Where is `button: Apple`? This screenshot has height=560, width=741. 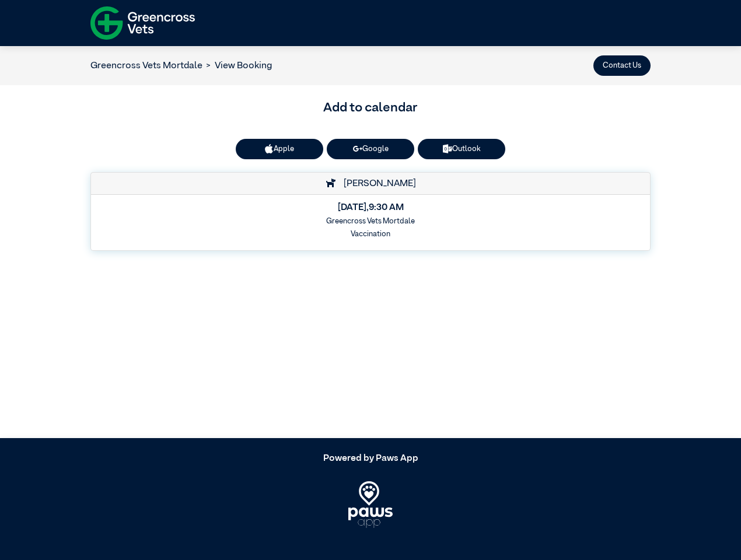
button: Apple is located at coordinates (280, 149).